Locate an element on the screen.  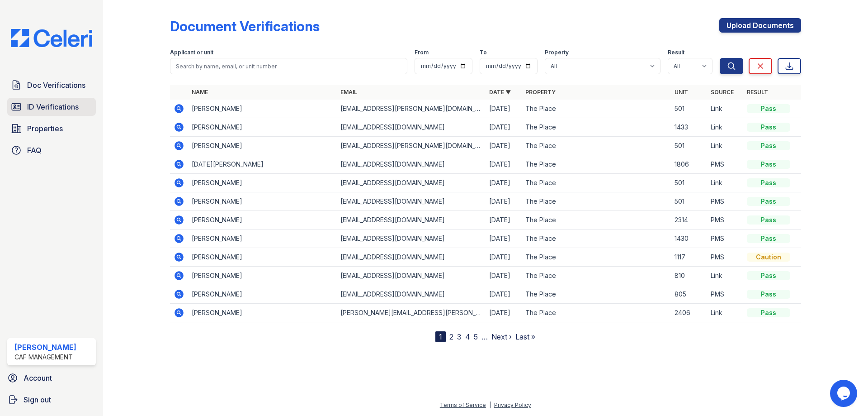
a: Result is located at coordinates (757, 92).